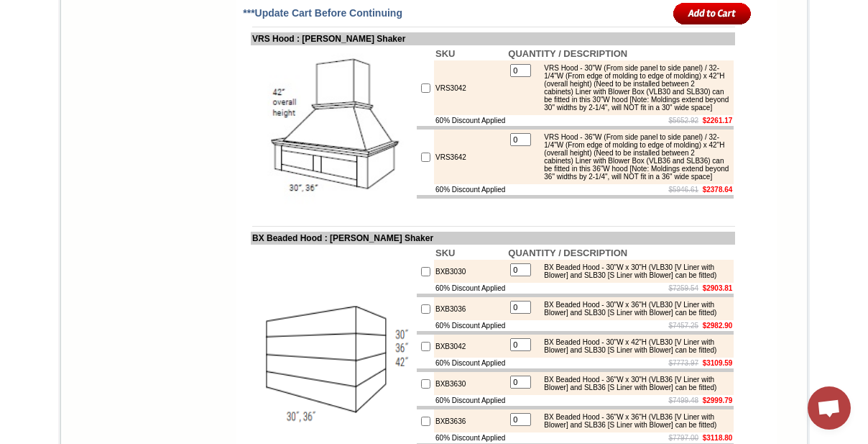 The width and height of the screenshot is (868, 444). Describe the element at coordinates (470, 271) in the screenshot. I see `td: BXB3030` at that location.